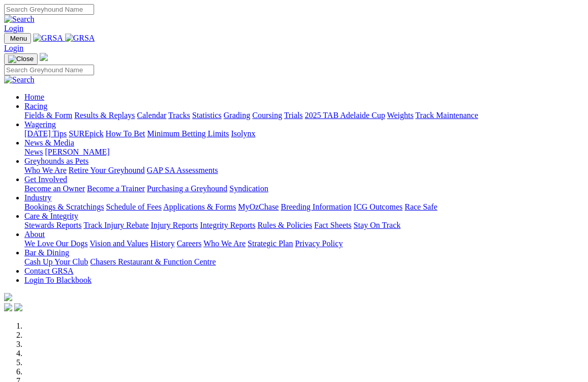 The height and width of the screenshot is (382, 588). What do you see at coordinates (47, 252) in the screenshot?
I see `a: Bar & Dining` at bounding box center [47, 252].